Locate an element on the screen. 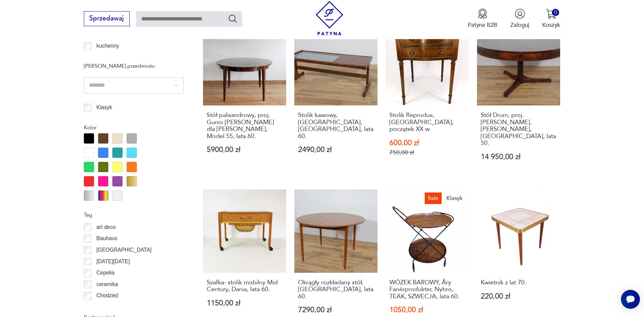 The width and height of the screenshot is (644, 317). img: Ikonka użytkownika is located at coordinates (520, 13).